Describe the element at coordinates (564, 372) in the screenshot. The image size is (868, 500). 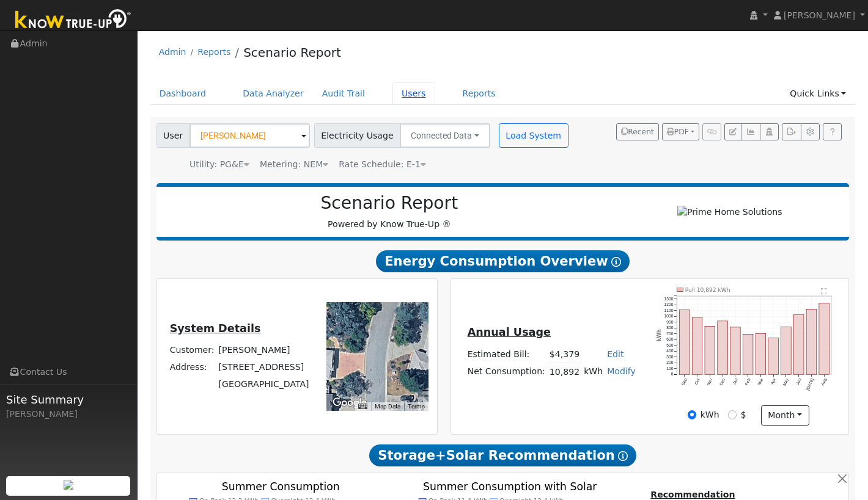
I see `td: 10,892` at that location.